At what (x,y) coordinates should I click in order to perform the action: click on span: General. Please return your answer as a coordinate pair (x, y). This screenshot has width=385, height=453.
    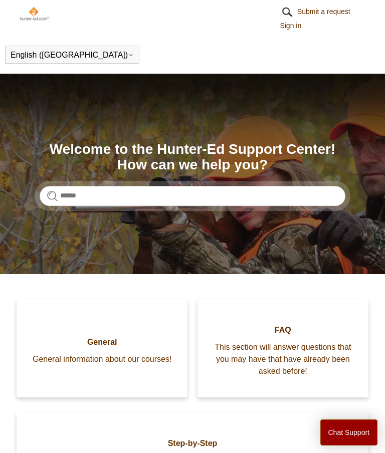
    Looking at the image, I should click on (102, 342).